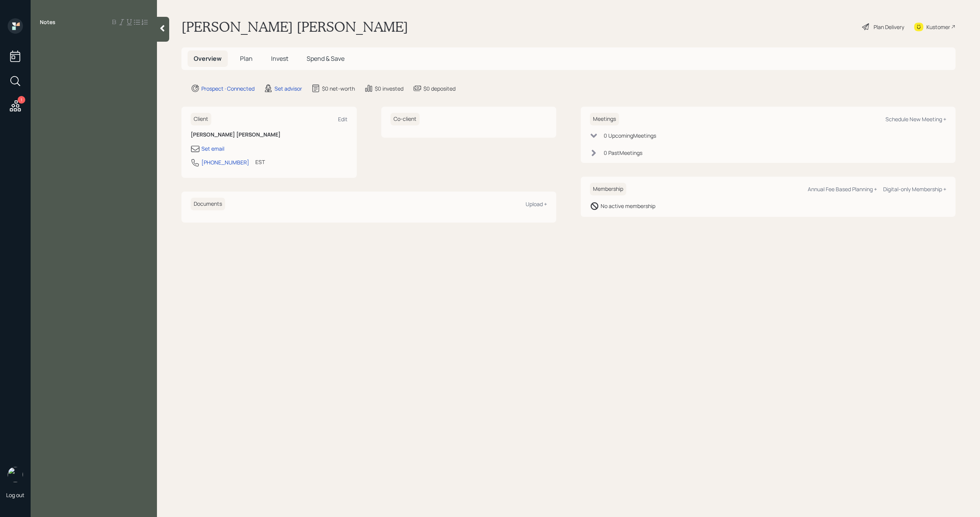 Image resolution: width=980 pixels, height=517 pixels. I want to click on label: Notes, so click(48, 22).